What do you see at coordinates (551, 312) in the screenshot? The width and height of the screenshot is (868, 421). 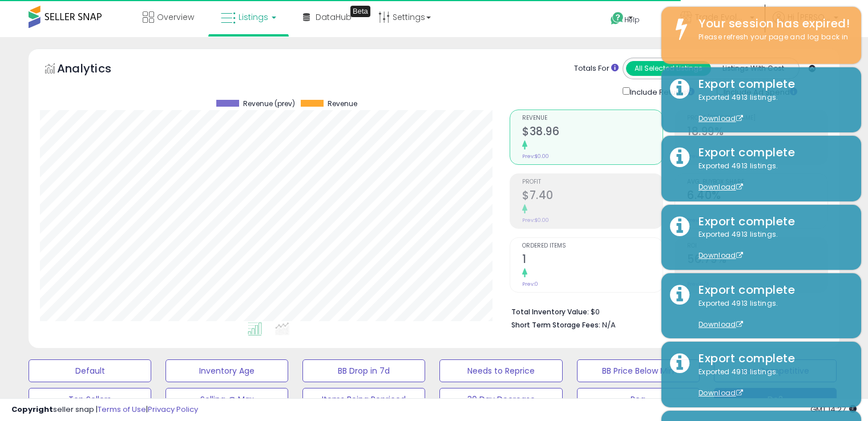 I see `b: Total Inventory Value:` at bounding box center [551, 312].